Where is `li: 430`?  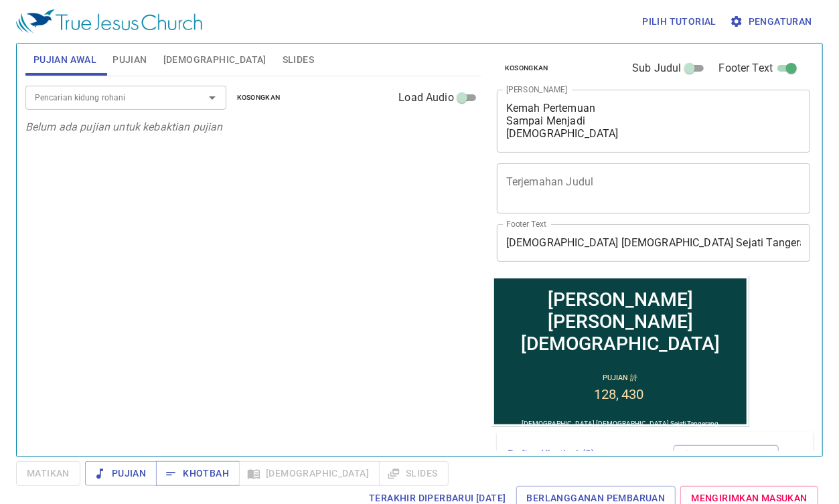
li: 430 is located at coordinates (141, 118).